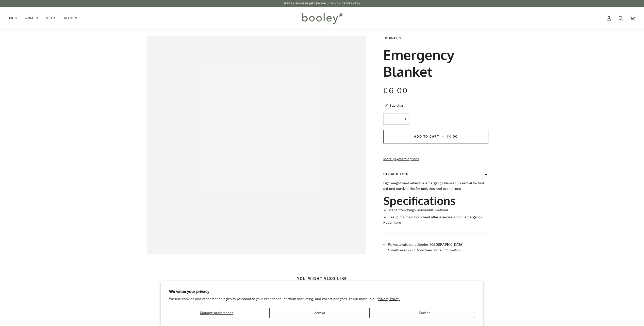 This screenshot has height=326, width=644. Describe the element at coordinates (15, 18) in the screenshot. I see `div: Men` at that location.